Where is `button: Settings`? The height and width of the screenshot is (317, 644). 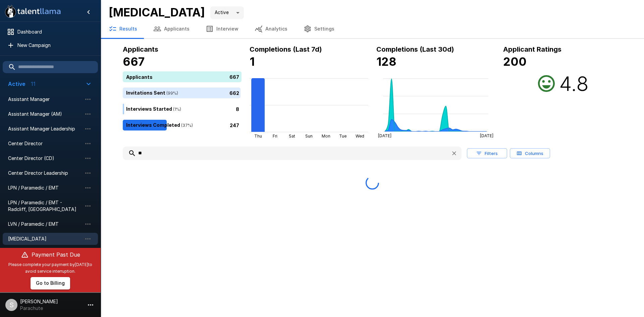 button: Settings is located at coordinates (319, 29).